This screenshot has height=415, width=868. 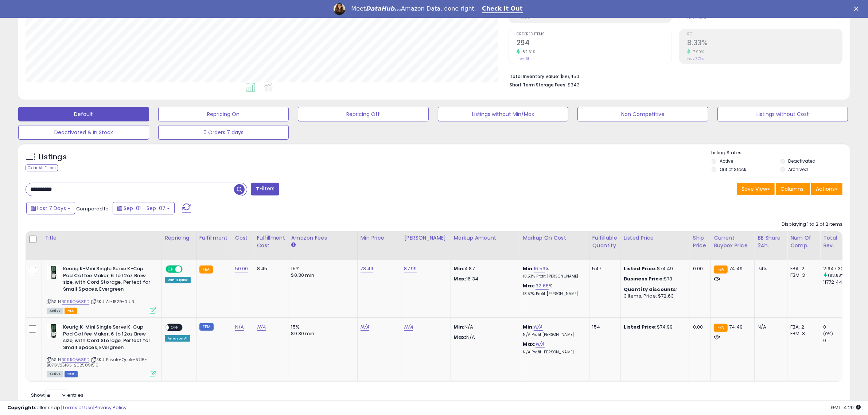 I want to click on b: Quantity discounts, so click(x=650, y=289).